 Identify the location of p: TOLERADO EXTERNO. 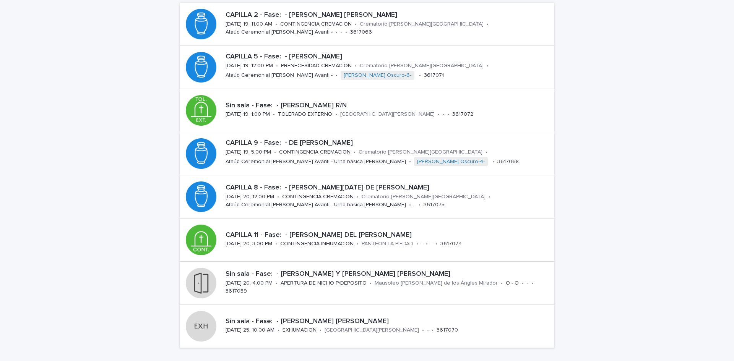
(305, 114).